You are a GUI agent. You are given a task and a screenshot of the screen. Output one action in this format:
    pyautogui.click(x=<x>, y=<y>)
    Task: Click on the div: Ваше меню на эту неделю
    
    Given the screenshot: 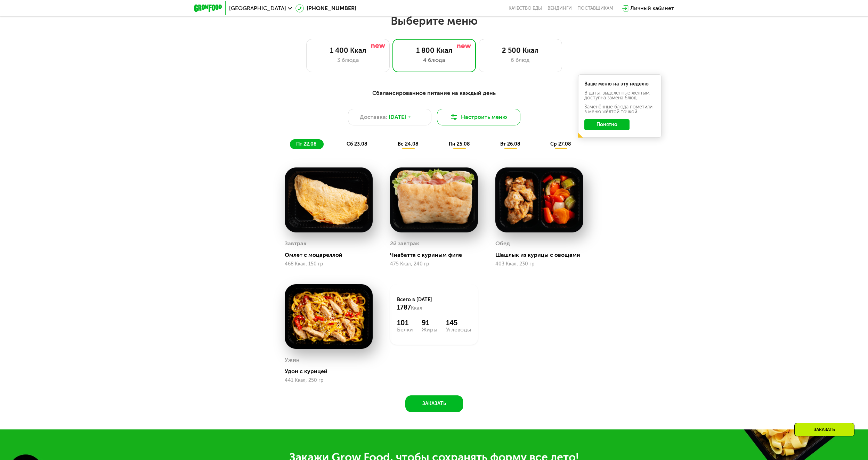 What is the action you would take?
    pyautogui.click(x=620, y=84)
    